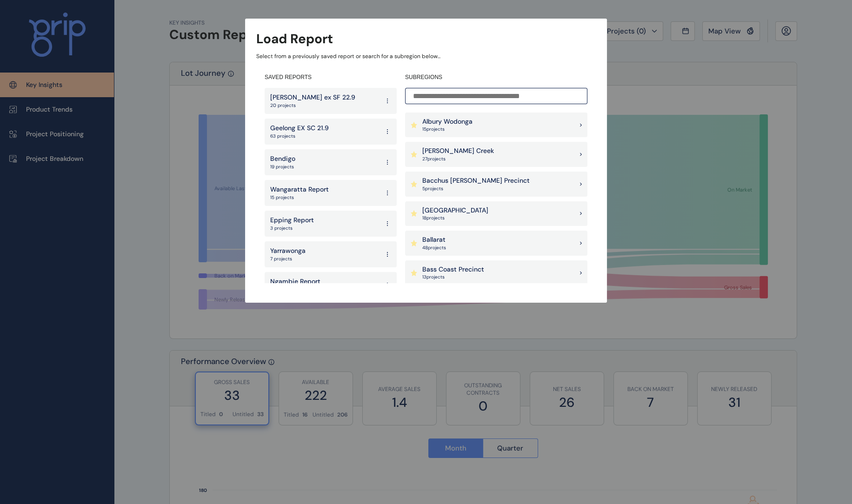 The height and width of the screenshot is (504, 852). Describe the element at coordinates (295, 281) in the screenshot. I see `p: Ngambie Report` at that location.